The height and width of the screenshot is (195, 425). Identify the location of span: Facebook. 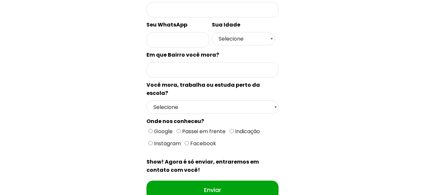
(202, 143).